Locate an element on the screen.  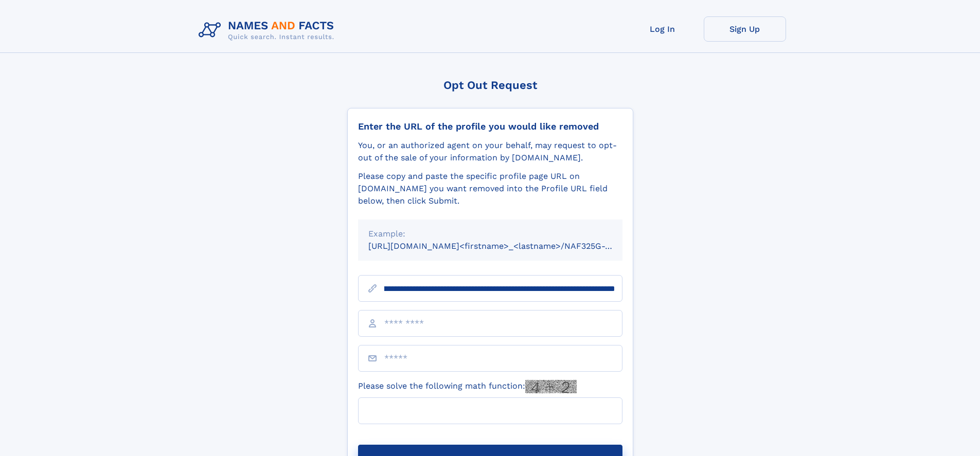
img: Logo Names and Facts is located at coordinates (268, 31).